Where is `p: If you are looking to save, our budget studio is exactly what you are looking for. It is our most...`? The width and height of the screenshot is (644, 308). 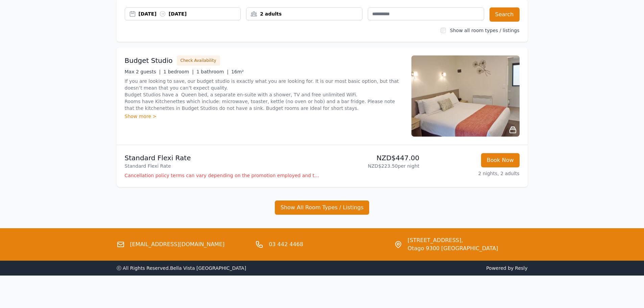
p: If you are looking to save, our budget studio is exactly what you are looking for. It is our most... is located at coordinates (264, 95).